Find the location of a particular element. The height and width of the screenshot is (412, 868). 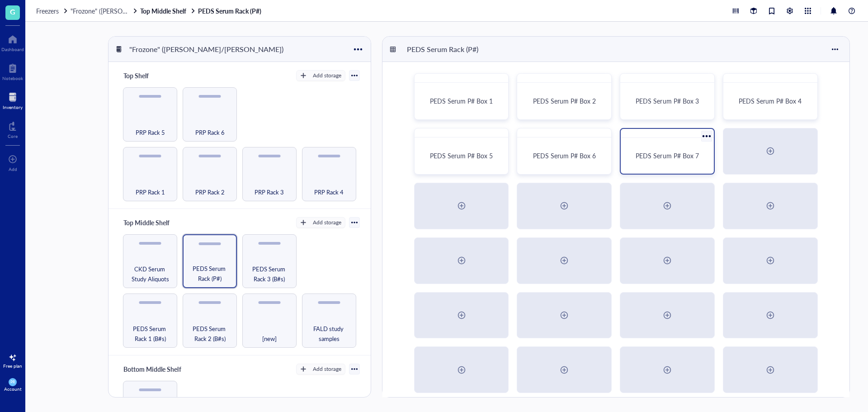

span: PEDS Serum Rack 1 (B#s) is located at coordinates (150, 334).